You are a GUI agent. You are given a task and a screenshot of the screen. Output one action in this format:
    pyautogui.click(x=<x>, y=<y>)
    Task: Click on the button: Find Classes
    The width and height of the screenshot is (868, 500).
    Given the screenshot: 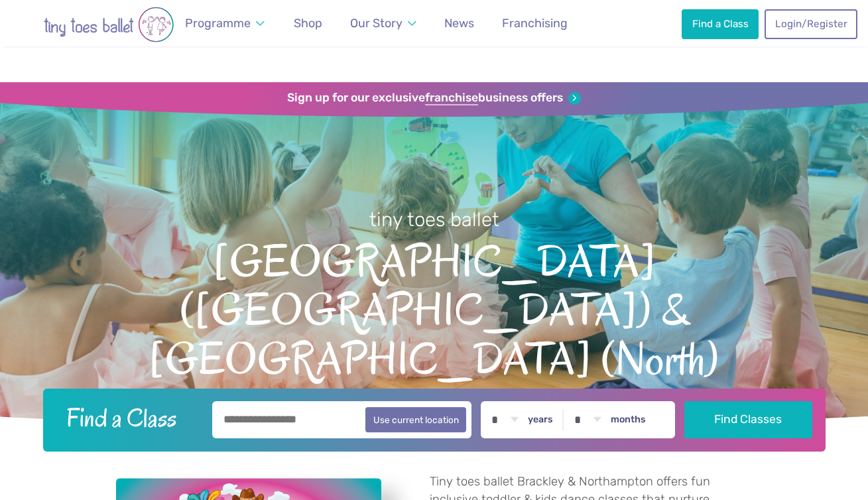 What is the action you would take?
    pyautogui.click(x=748, y=420)
    